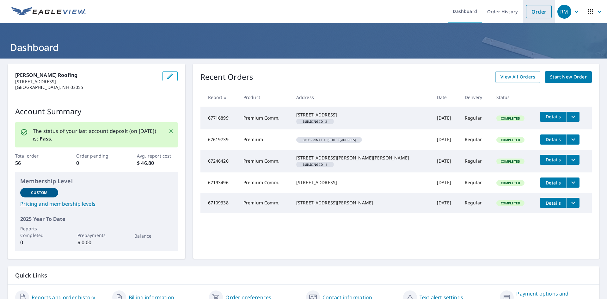 The height and width of the screenshot is (299, 607). Describe the element at coordinates (518, 77) in the screenshot. I see `span: View All Orders` at that location.